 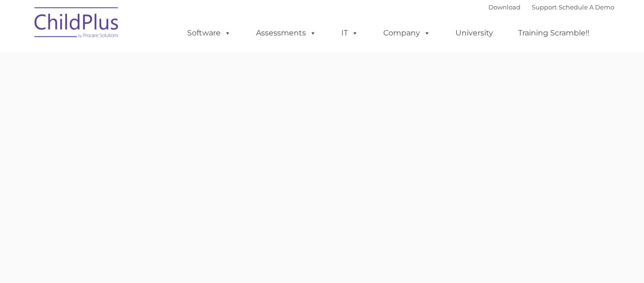 I want to click on a: Schedule A Demo, so click(x=587, y=7).